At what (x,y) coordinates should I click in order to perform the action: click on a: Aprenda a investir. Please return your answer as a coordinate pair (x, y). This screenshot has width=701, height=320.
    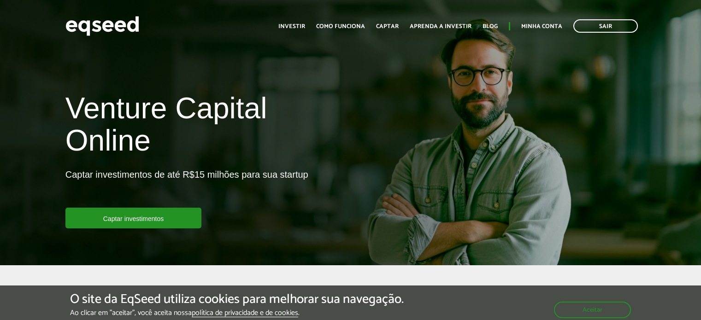
    Looking at the image, I should click on (441, 26).